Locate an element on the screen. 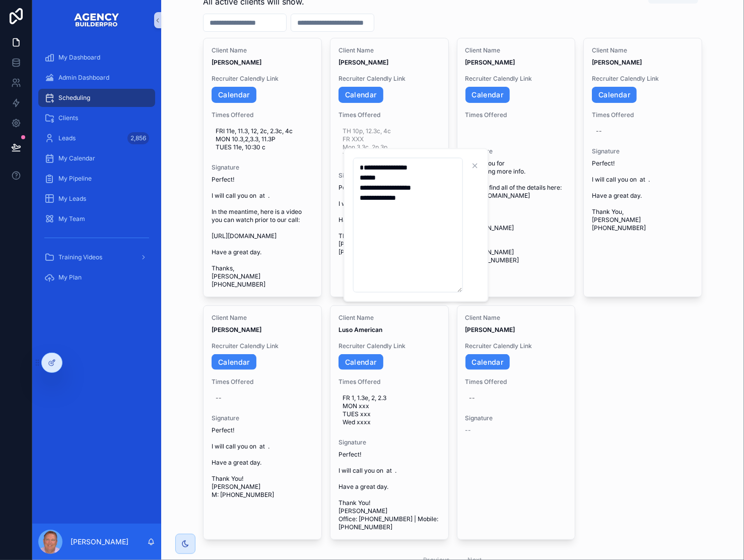  span: TH 10p, 12.3c, 4c FR XXX Mon 3.3c, 2p,3p, TUES 5:3c is located at coordinates (390, 143).